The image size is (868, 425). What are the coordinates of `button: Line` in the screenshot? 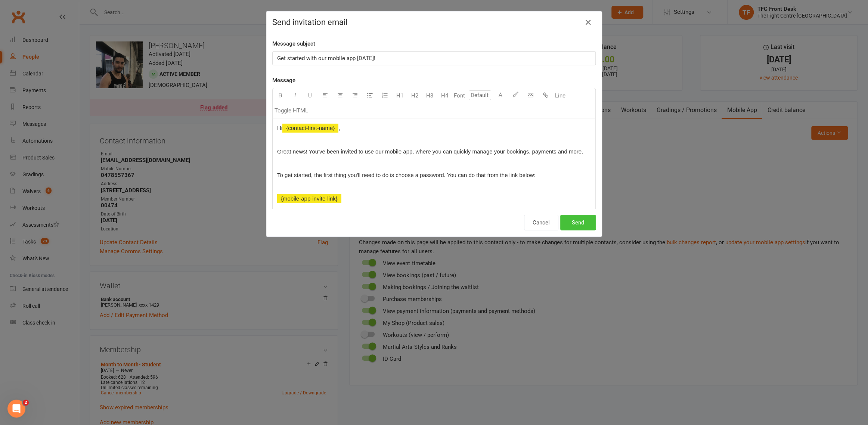 It's located at (560, 95).